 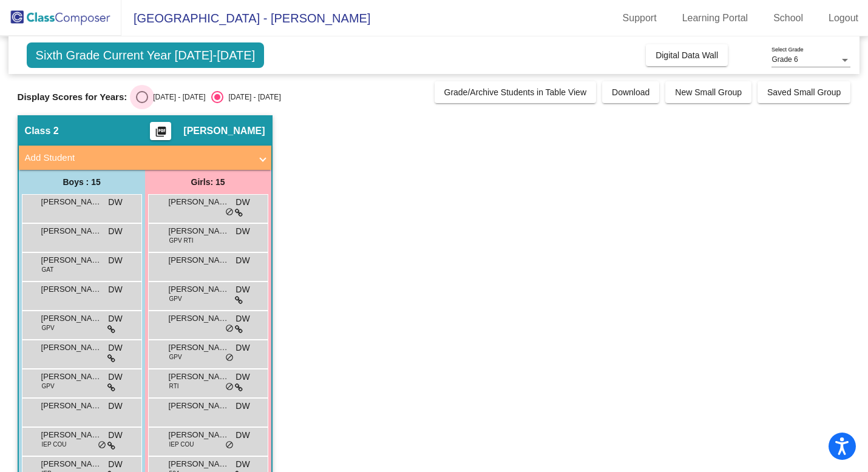 I want to click on span: RTI, so click(x=174, y=386).